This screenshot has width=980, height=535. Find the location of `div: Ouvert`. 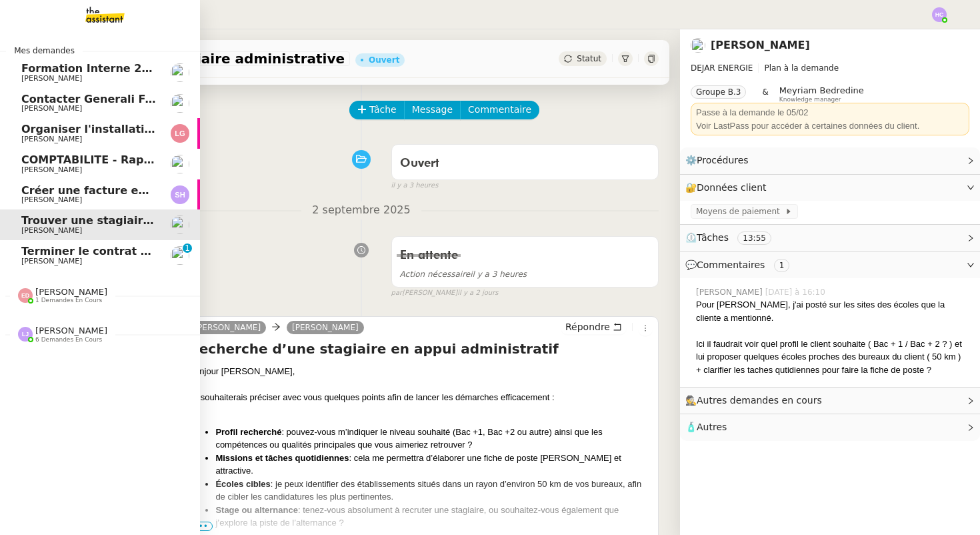

div: Ouvert is located at coordinates (384, 60).